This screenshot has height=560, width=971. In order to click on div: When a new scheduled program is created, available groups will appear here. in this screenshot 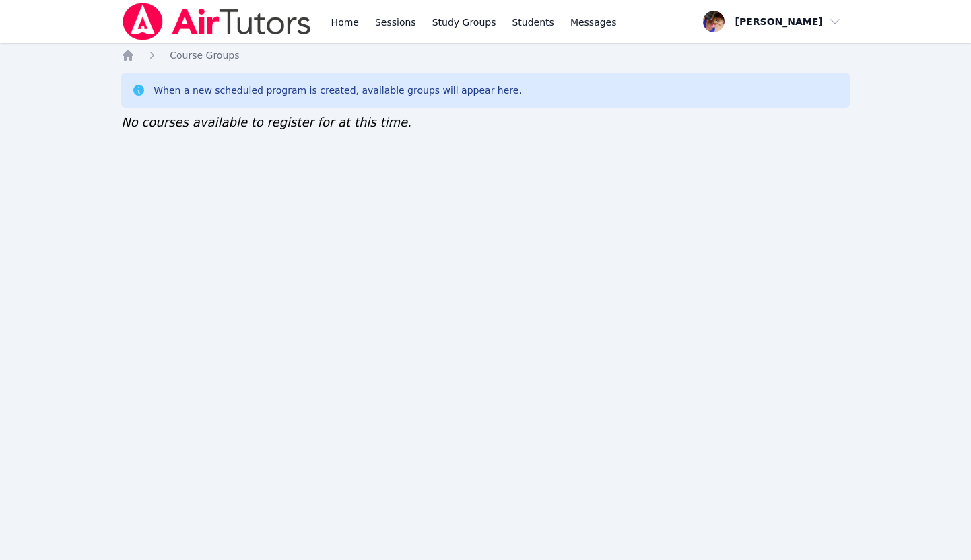, I will do `click(337, 90)`.